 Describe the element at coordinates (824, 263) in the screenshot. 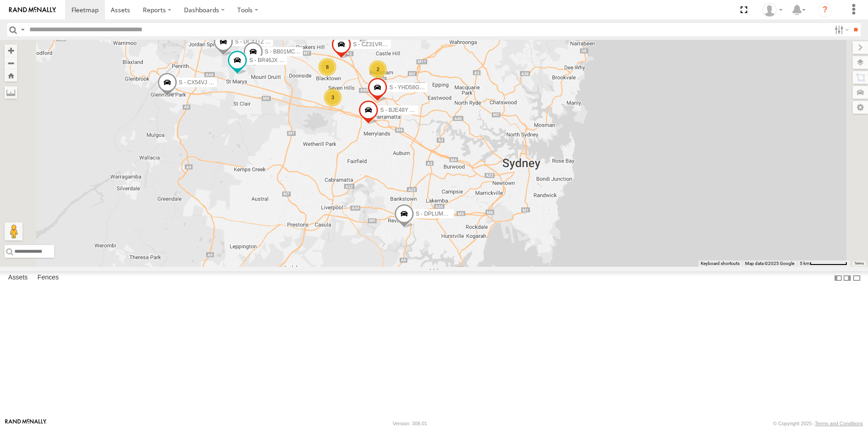

I see `button: Map Scale: 5 km per 79 pixels` at that location.